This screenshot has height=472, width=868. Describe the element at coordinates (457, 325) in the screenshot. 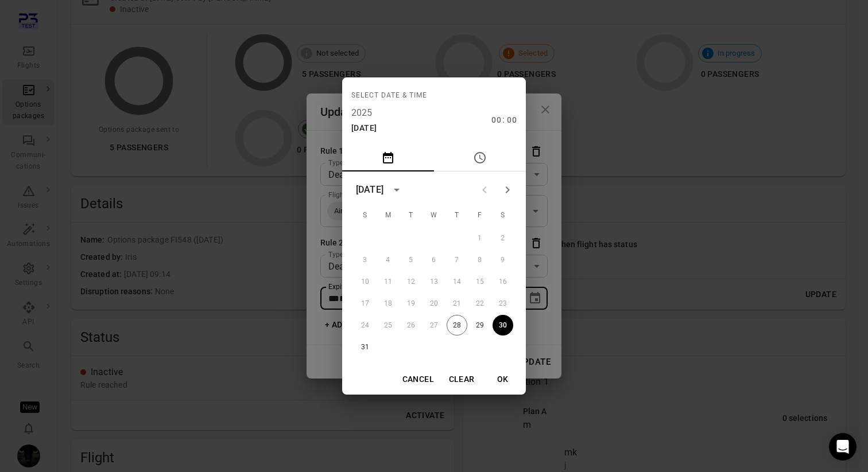

I see `button: 28` at that location.